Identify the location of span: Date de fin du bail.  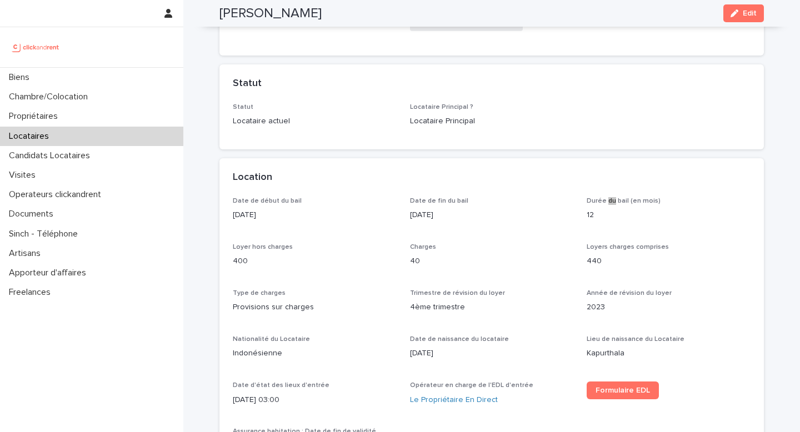
(439, 201).